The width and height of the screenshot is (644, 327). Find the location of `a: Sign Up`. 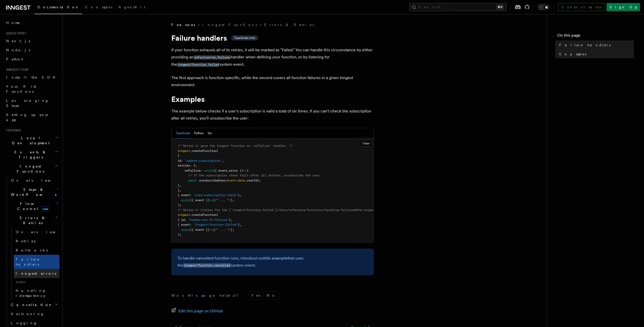

a: Sign Up is located at coordinates (623, 7).